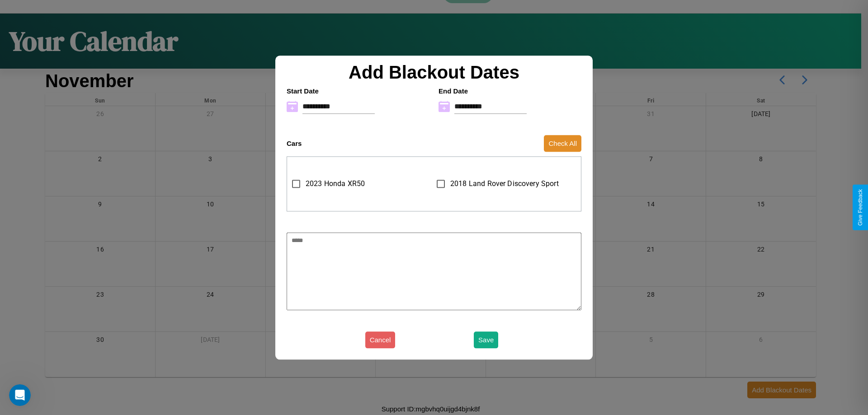 This screenshot has width=868, height=415. Describe the element at coordinates (486, 340) in the screenshot. I see `button: Save` at that location.